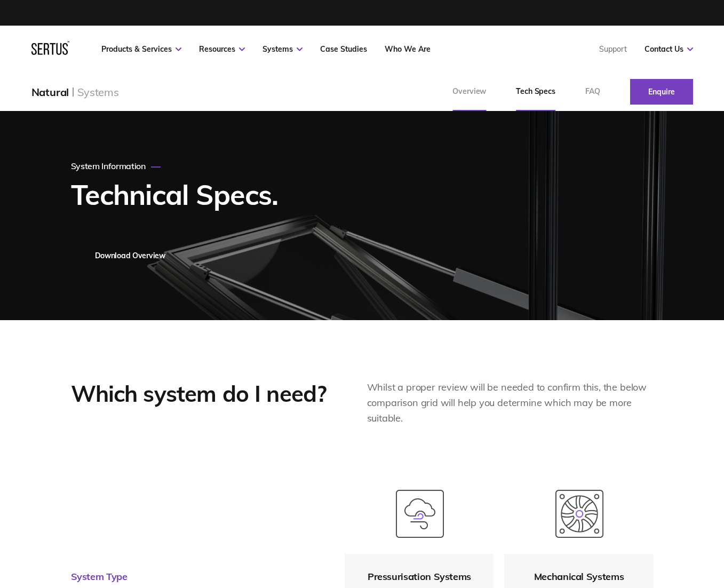 The width and height of the screenshot is (724, 588). Describe the element at coordinates (613, 49) in the screenshot. I see `a: Support` at that location.